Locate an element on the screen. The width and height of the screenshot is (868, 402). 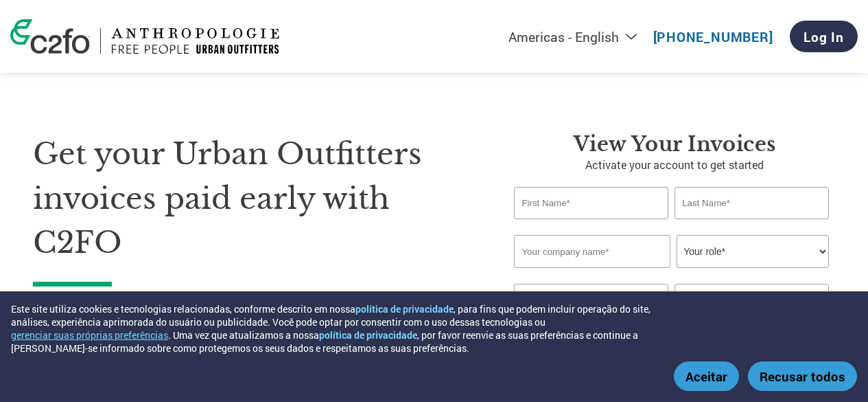
input: Invalid Email format is located at coordinates (591, 299).